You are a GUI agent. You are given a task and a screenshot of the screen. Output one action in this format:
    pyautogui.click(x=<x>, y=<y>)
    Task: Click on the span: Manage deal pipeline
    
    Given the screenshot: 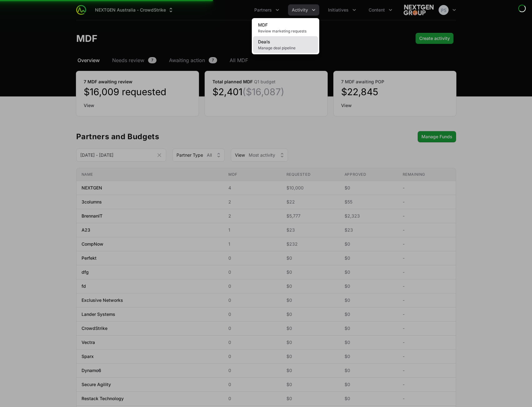 What is the action you would take?
    pyautogui.click(x=286, y=48)
    